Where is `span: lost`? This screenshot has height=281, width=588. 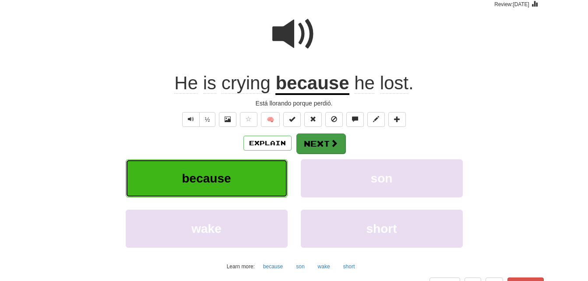 span: lost is located at coordinates (394, 83).